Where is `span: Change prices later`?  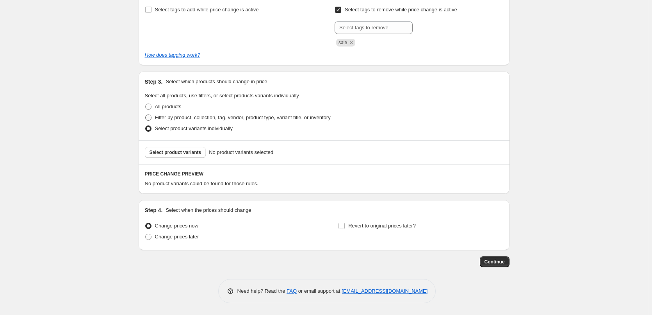
span: Change prices later is located at coordinates (177, 236).